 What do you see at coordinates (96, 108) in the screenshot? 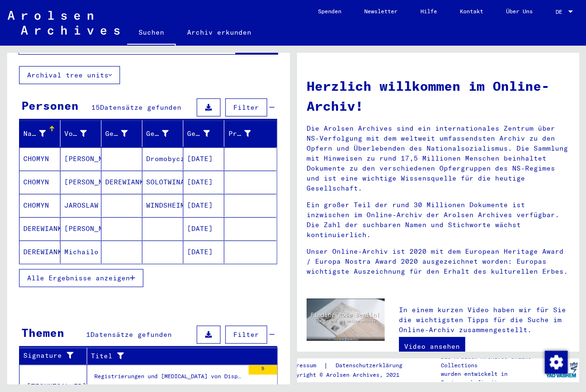
I see `span: 15` at bounding box center [96, 108].